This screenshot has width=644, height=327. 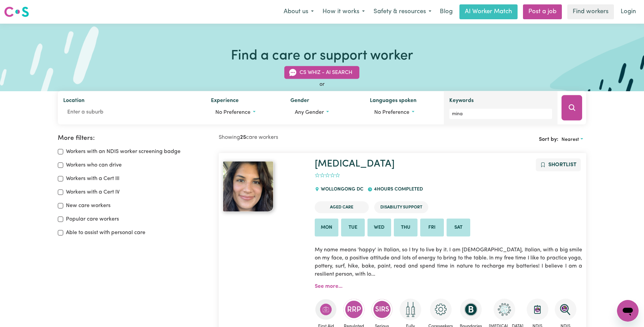 I want to click on span: Any gender, so click(x=309, y=113).